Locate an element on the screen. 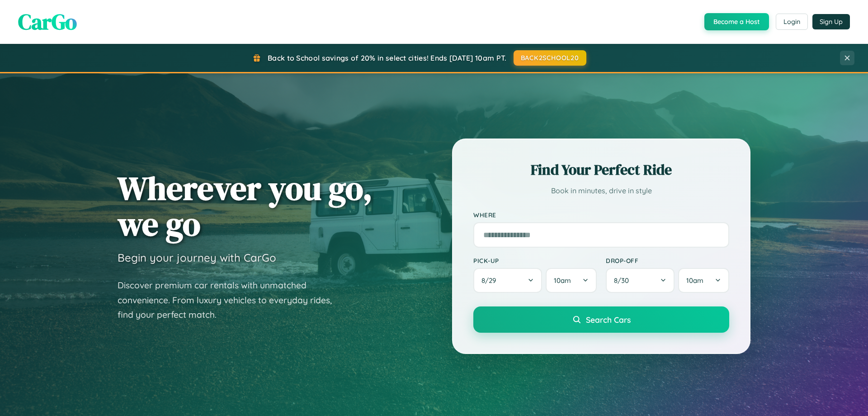 The width and height of the screenshot is (868, 416). button: Search Cars is located at coordinates (602, 319).